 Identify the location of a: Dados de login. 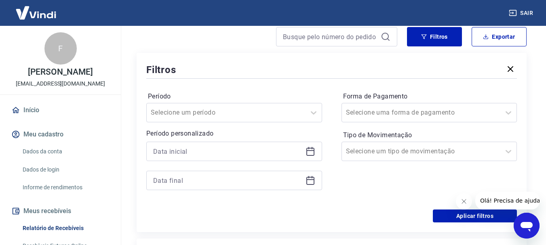
(65, 170).